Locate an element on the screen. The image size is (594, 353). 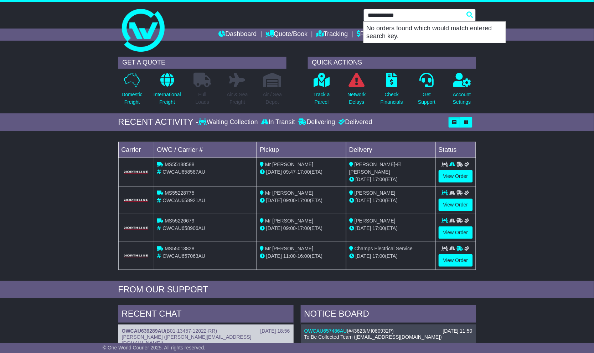
a: OWCAU639289AU is located at coordinates (143, 331).